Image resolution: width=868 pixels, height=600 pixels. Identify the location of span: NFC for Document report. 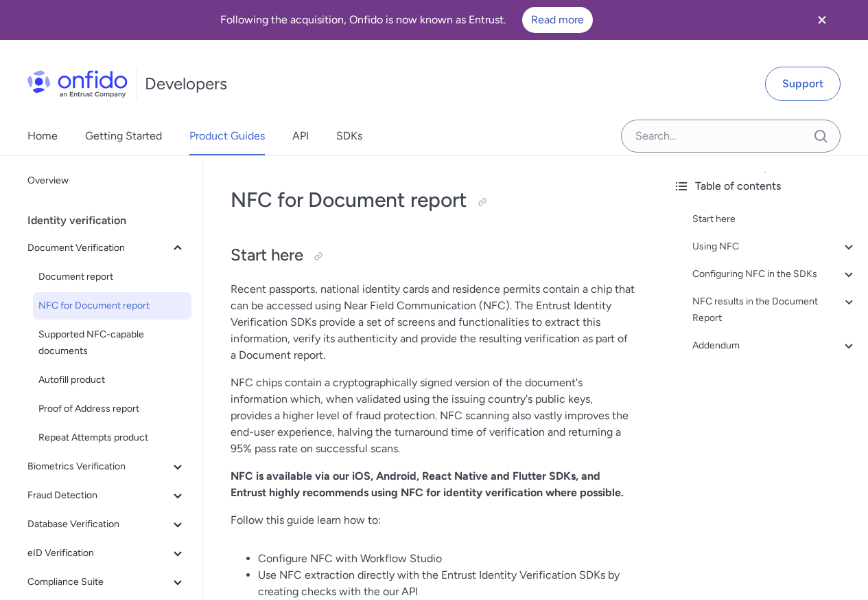
(112, 306).